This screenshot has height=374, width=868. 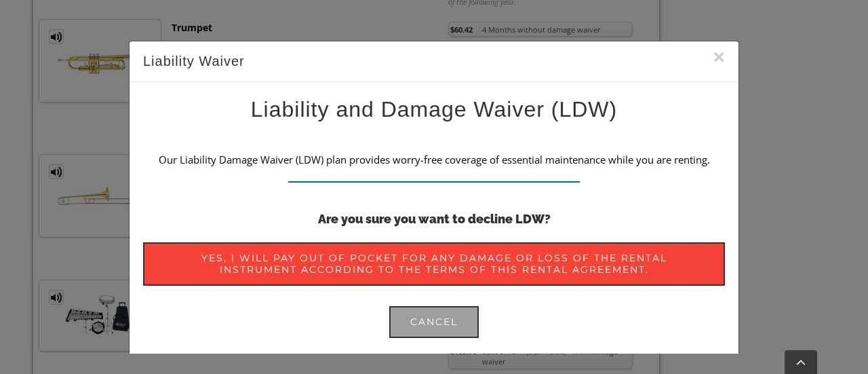 What do you see at coordinates (434, 264) in the screenshot?
I see `a: Yes, I will pay out of pocket for any damage or loss of the rental instrument according to the te...` at bounding box center [434, 264].